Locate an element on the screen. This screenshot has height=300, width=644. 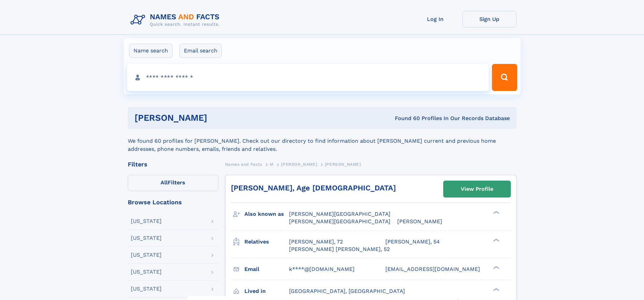
a: Sign Up is located at coordinates (490, 19).